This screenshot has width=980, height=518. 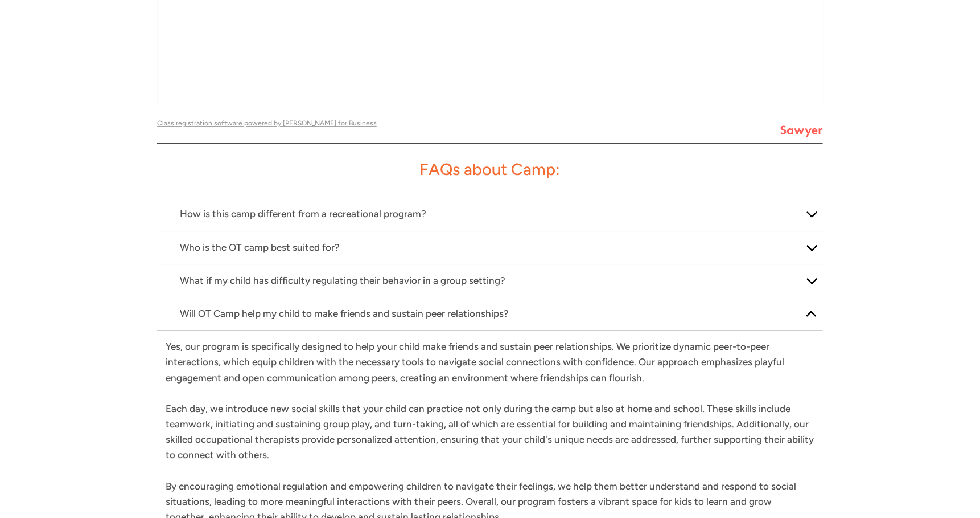 What do you see at coordinates (490, 362) in the screenshot?
I see `p: Yes, our program is specifically designed to help your child make friends and sustain peer relati...` at bounding box center [490, 362].